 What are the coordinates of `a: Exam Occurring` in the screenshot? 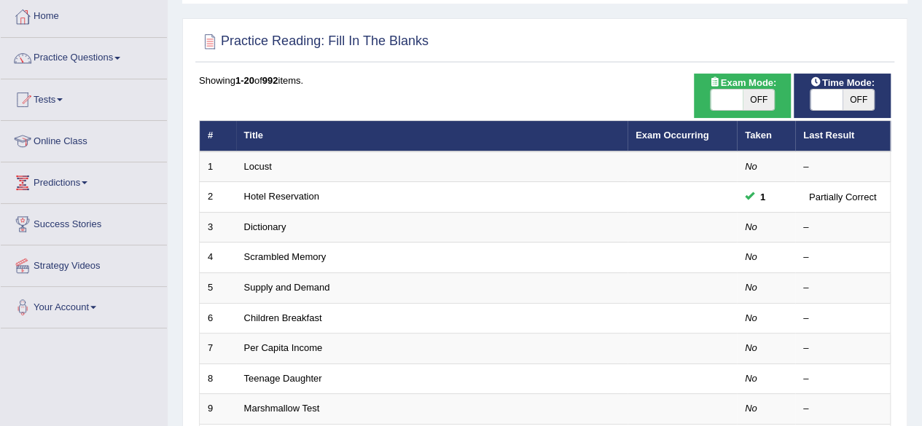 It's located at (672, 135).